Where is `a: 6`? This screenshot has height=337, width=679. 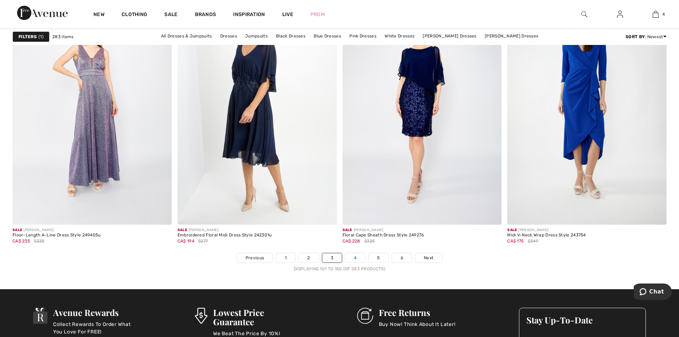 a: 6 is located at coordinates (402, 258).